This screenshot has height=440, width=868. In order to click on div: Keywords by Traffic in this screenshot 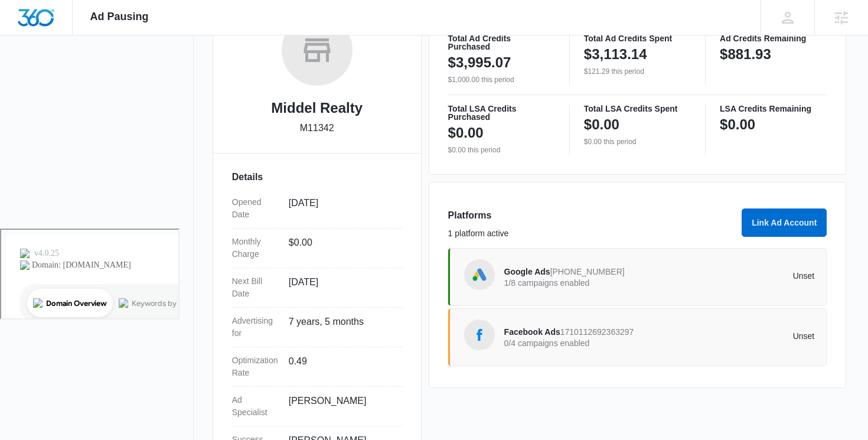, I will do `click(165, 73)`.